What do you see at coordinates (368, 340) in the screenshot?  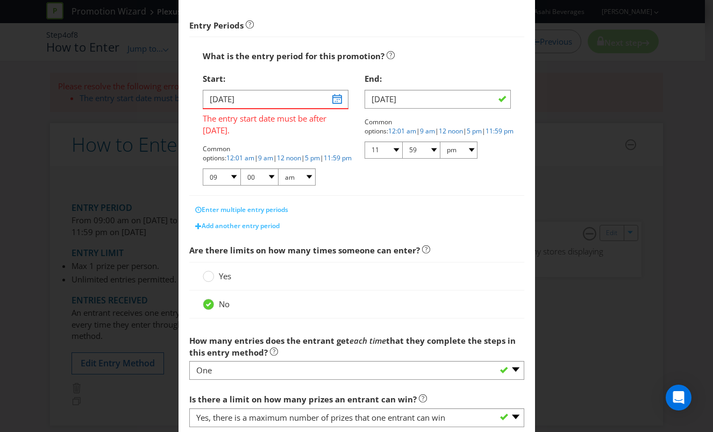 I see `em: each time` at bounding box center [368, 340].